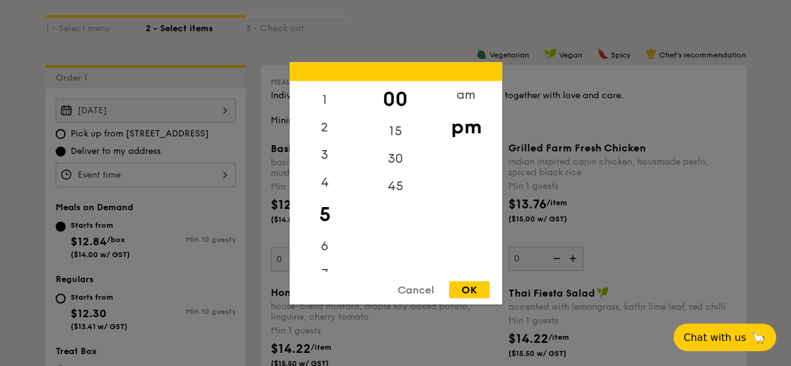 This screenshot has width=791, height=366. Describe the element at coordinates (469, 289) in the screenshot. I see `div: OK` at that location.